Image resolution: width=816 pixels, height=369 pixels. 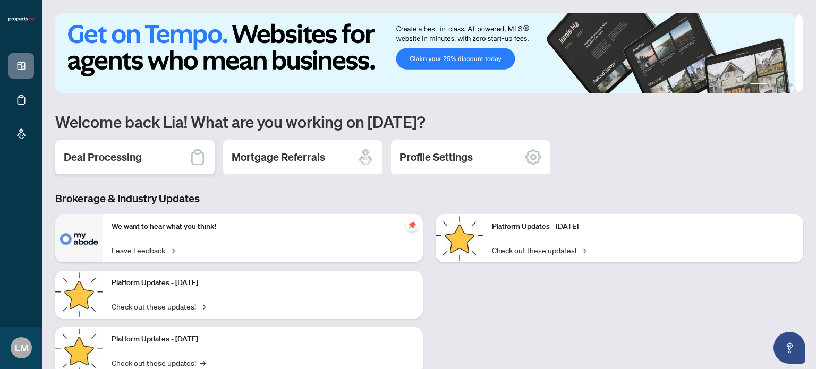 What do you see at coordinates (21, 348) in the screenshot?
I see `span: LM` at bounding box center [21, 348].